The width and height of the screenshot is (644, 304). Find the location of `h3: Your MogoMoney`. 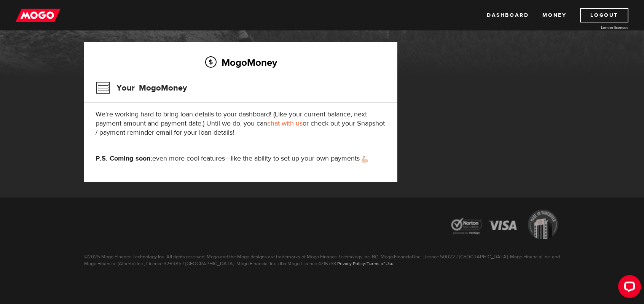

h3: Your MogoMoney is located at coordinates (141, 88).